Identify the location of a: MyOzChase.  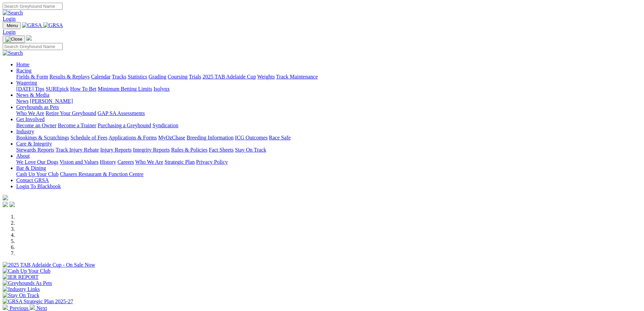
(172, 137).